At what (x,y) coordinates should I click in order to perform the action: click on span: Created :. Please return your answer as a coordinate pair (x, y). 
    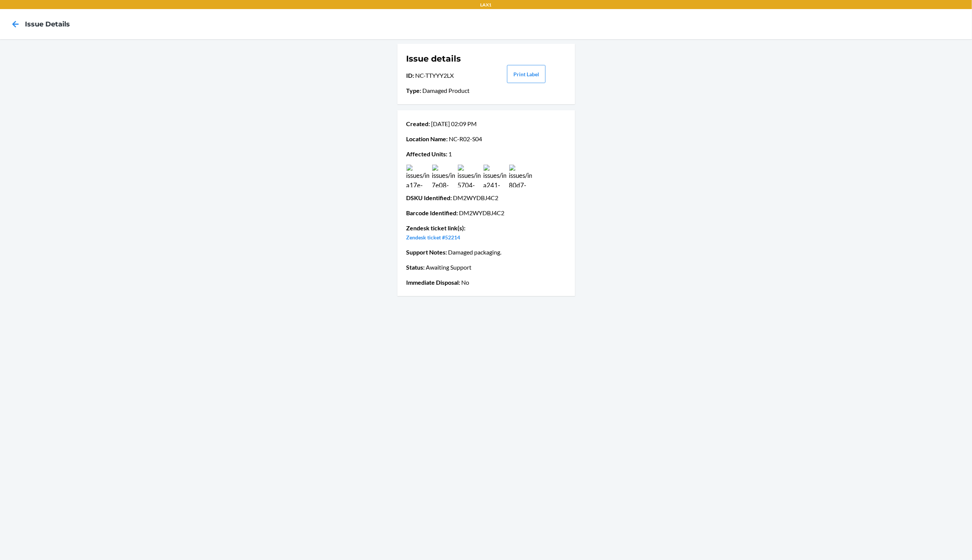
    Looking at the image, I should click on (418, 123).